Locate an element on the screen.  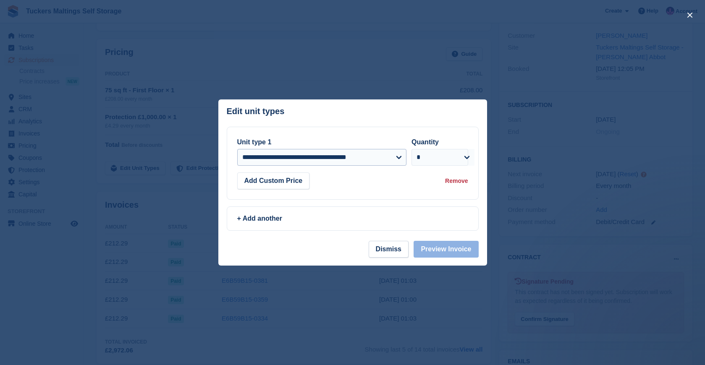
div: Remove is located at coordinates (457, 181).